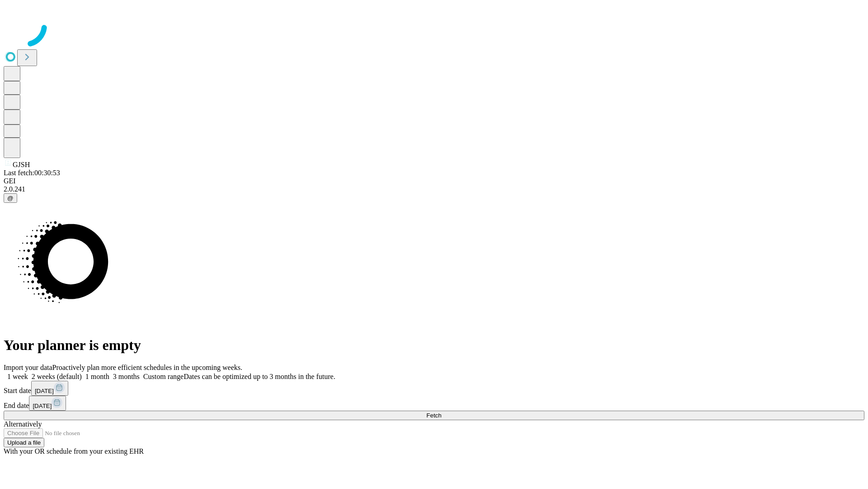  What do you see at coordinates (434, 415) in the screenshot?
I see `span: Fetch` at bounding box center [434, 415].